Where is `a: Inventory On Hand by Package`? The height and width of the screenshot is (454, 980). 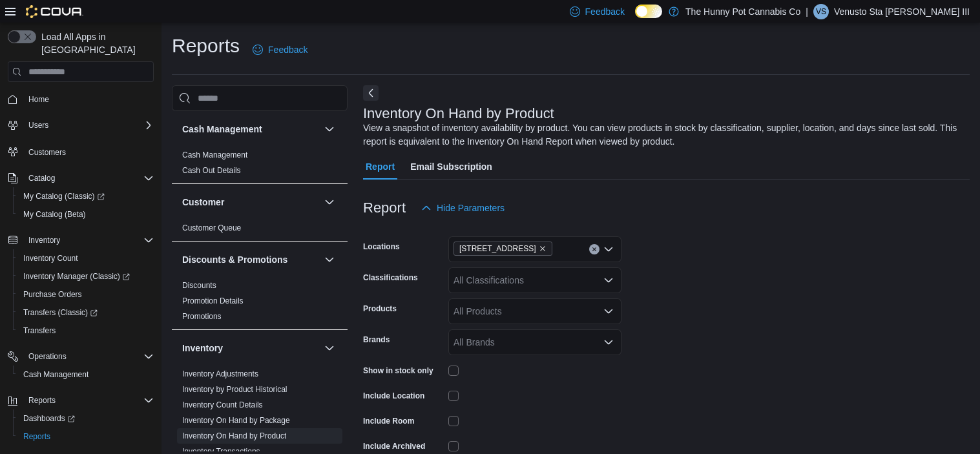 a: Inventory On Hand by Package is located at coordinates (236, 421).